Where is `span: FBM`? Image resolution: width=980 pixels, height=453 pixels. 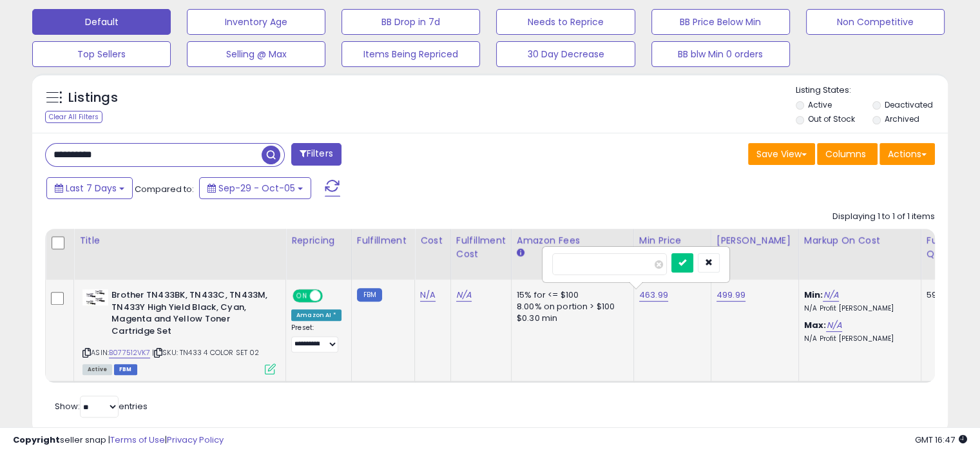 span: FBM is located at coordinates (125, 369).